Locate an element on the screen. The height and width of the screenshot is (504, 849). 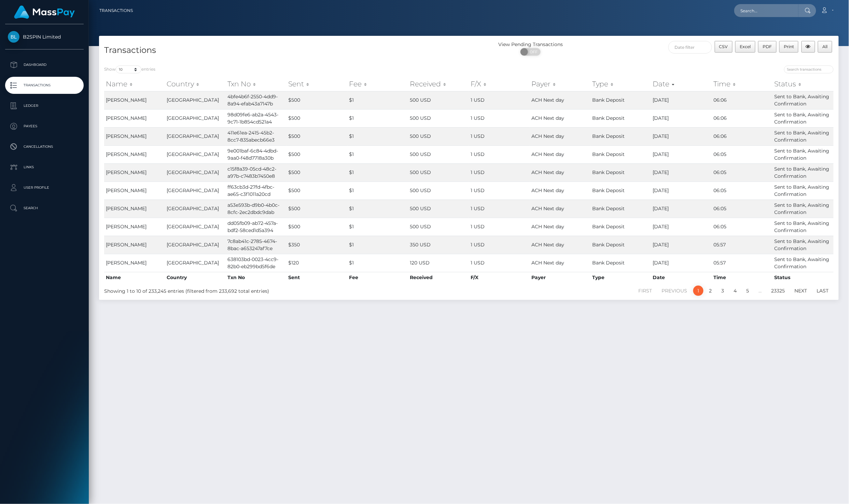
th: Status: activate to sort column ascending is located at coordinates (803, 84).